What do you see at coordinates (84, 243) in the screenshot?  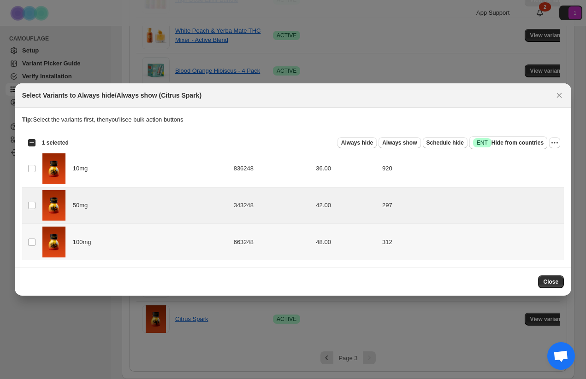 I see `span: 100mg` at bounding box center [84, 243].